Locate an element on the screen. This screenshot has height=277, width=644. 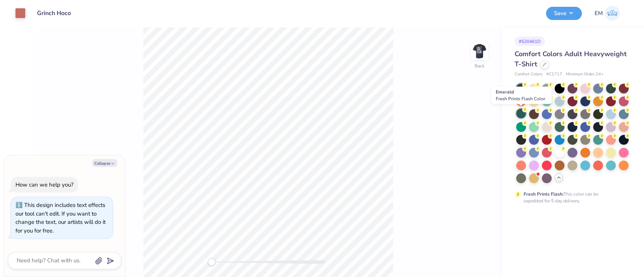
div: # 520461D is located at coordinates (530, 41).